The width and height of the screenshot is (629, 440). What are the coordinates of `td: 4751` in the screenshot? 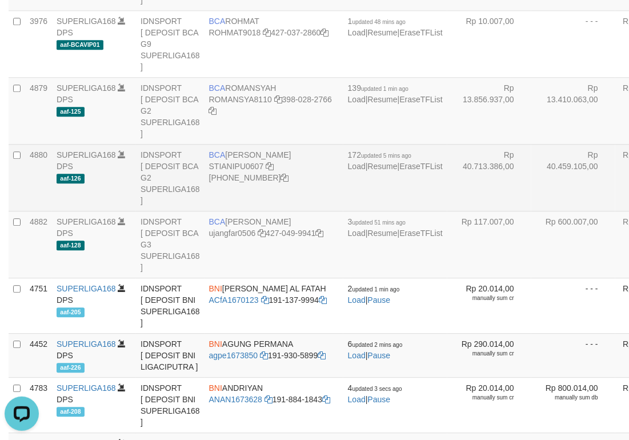 It's located at (38, 305).